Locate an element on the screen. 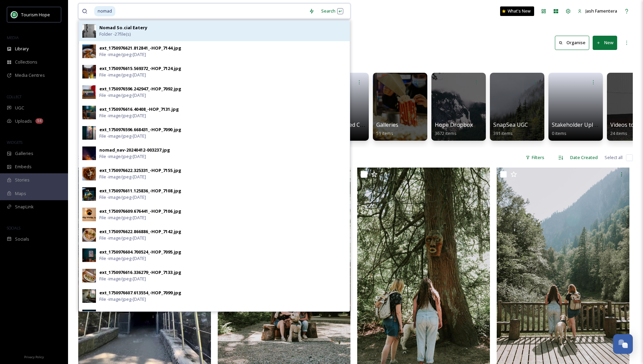 This screenshot has width=643, height=364. span: Folder - 27 file(s) is located at coordinates (115, 34).